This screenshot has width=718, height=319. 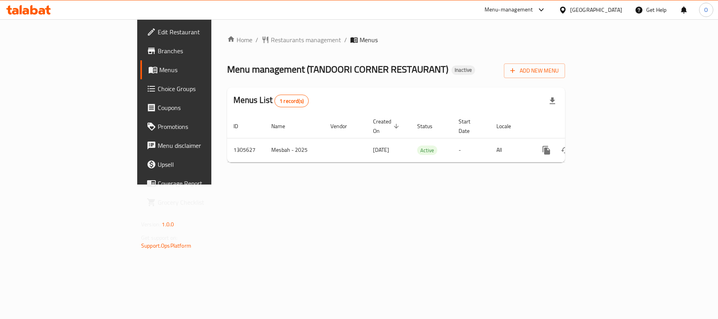 What do you see at coordinates (463, 70) in the screenshot?
I see `span: Inactive` at bounding box center [463, 70].